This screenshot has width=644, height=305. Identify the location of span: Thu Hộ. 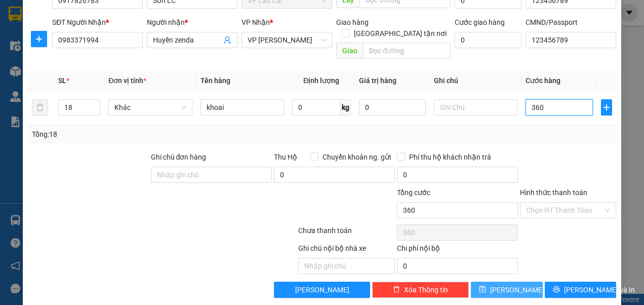
(286, 157).